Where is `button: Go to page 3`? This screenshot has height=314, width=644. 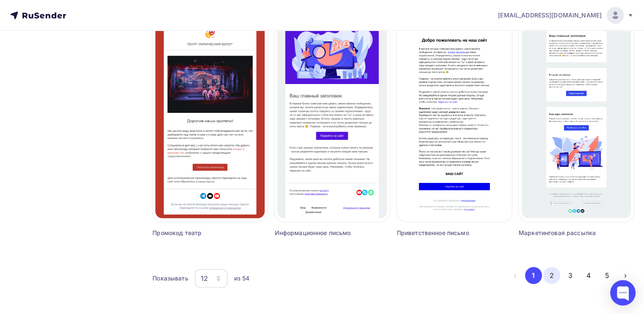 button: Go to page 3 is located at coordinates (570, 275).